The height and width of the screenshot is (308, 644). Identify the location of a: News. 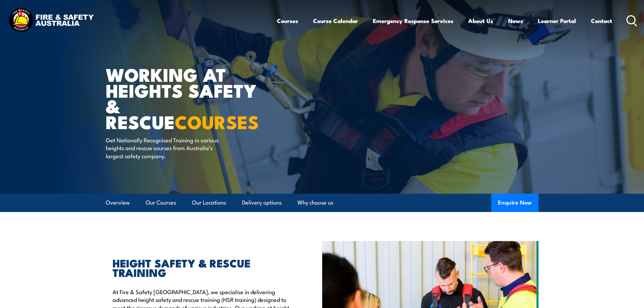
(516, 20).